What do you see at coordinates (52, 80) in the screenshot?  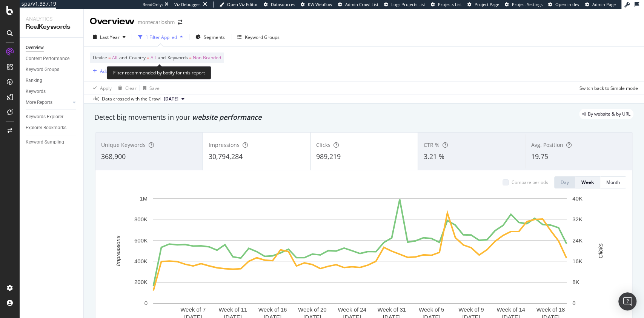 I see `a: Ranking` at bounding box center [52, 80].